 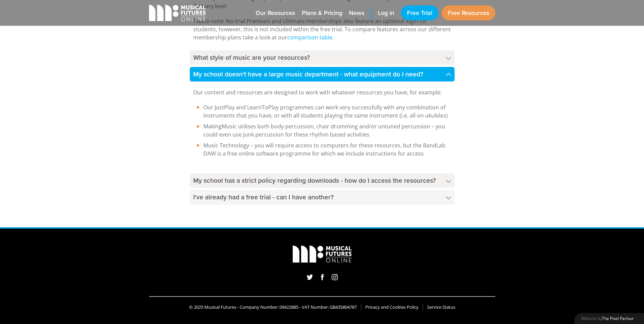 What do you see at coordinates (322, 13) in the screenshot?
I see `span: Plans & Pricing` at bounding box center [322, 13].